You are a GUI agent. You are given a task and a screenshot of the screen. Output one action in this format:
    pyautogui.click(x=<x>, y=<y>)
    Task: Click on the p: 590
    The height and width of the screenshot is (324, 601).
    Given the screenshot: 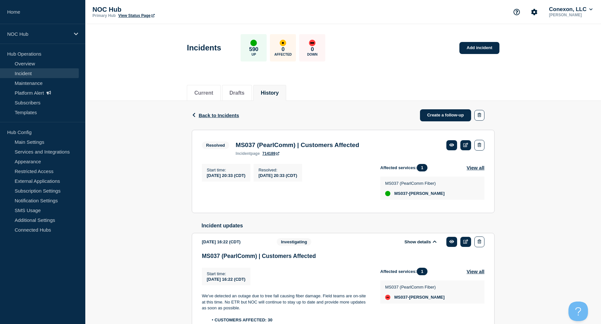 What is the action you would take?
    pyautogui.click(x=254, y=49)
    